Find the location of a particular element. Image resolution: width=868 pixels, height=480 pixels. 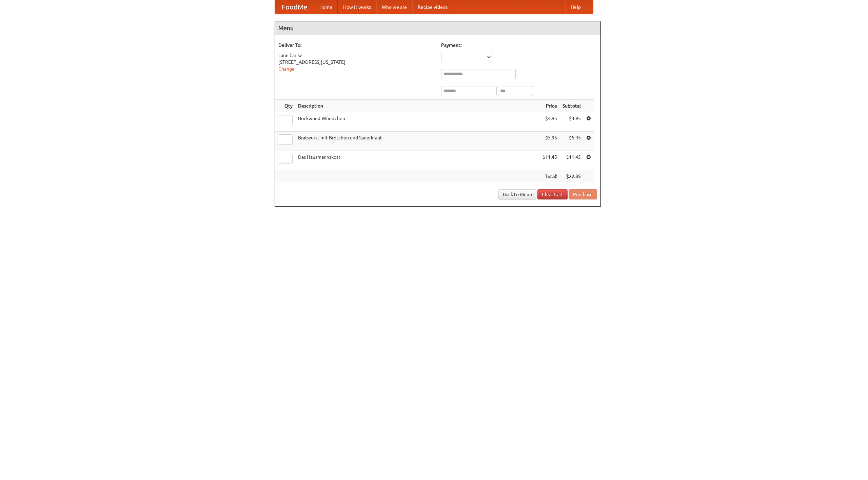

h4: Menu is located at coordinates (438, 28).